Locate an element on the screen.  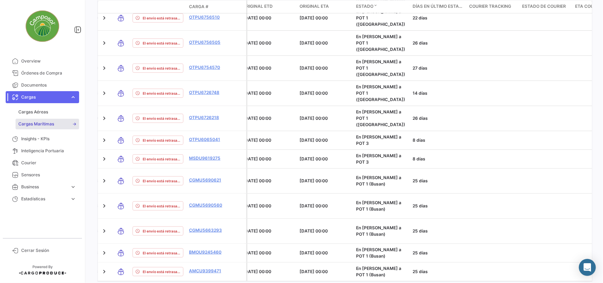
datatable-header-cell: Días en último estado is located at coordinates (438, 7).